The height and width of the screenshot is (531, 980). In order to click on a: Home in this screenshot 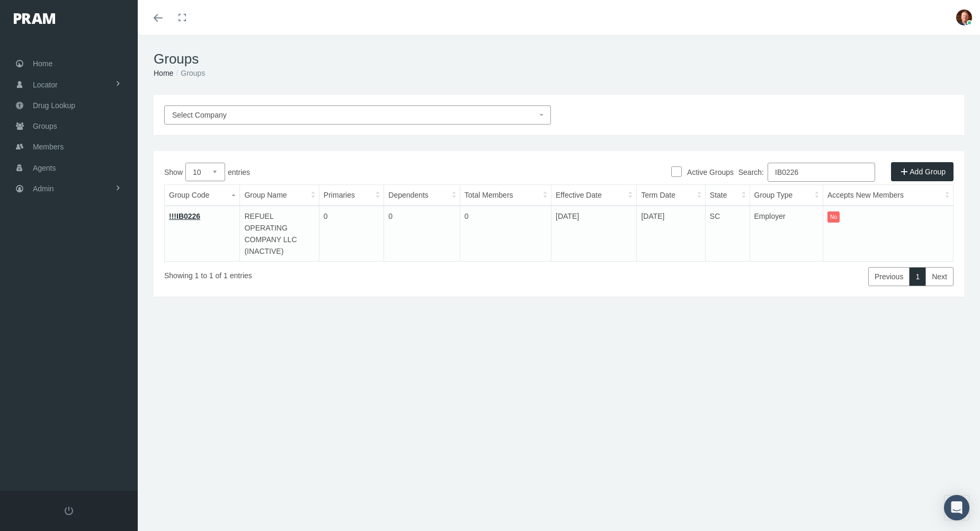, I will do `click(163, 73)`.